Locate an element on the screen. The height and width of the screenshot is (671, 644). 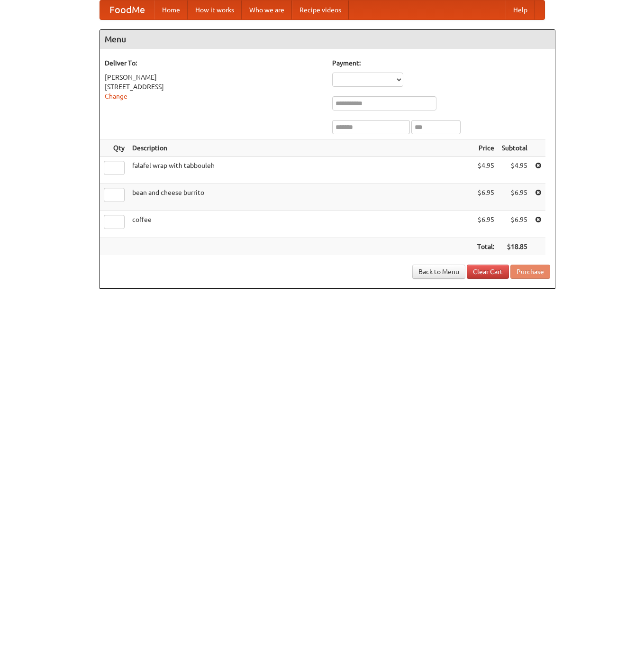
a: Home is located at coordinates (171, 10).